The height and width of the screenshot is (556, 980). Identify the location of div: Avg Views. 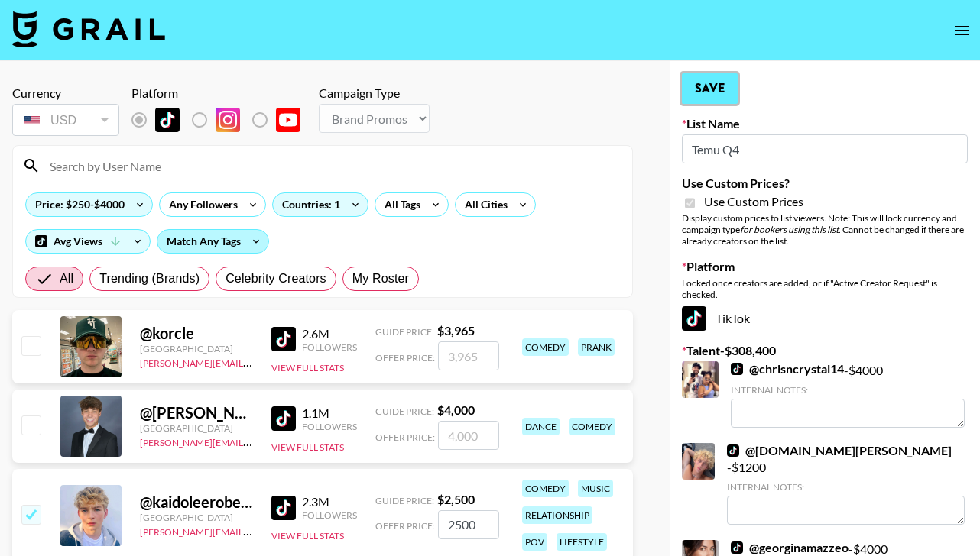
(88, 241).